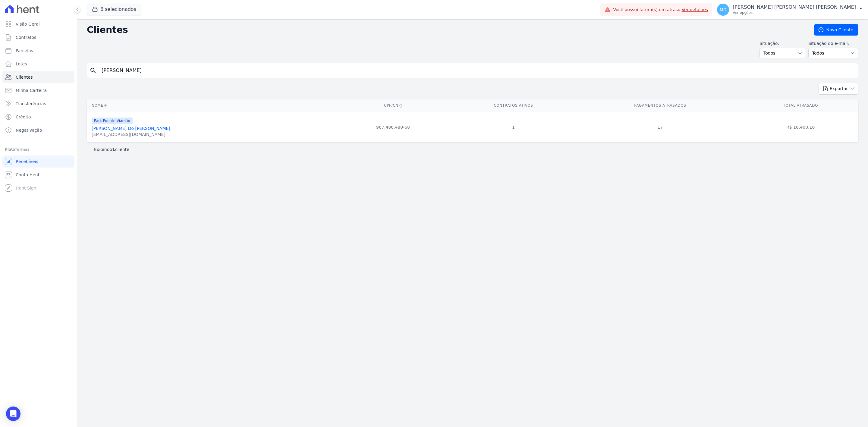  I want to click on span: Clientes, so click(24, 77).